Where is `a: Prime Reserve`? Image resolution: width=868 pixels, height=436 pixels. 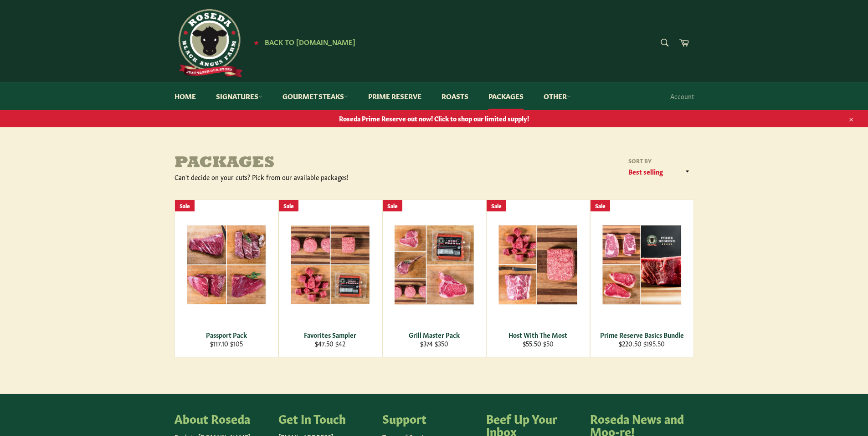 a: Prime Reserve is located at coordinates (395, 96).